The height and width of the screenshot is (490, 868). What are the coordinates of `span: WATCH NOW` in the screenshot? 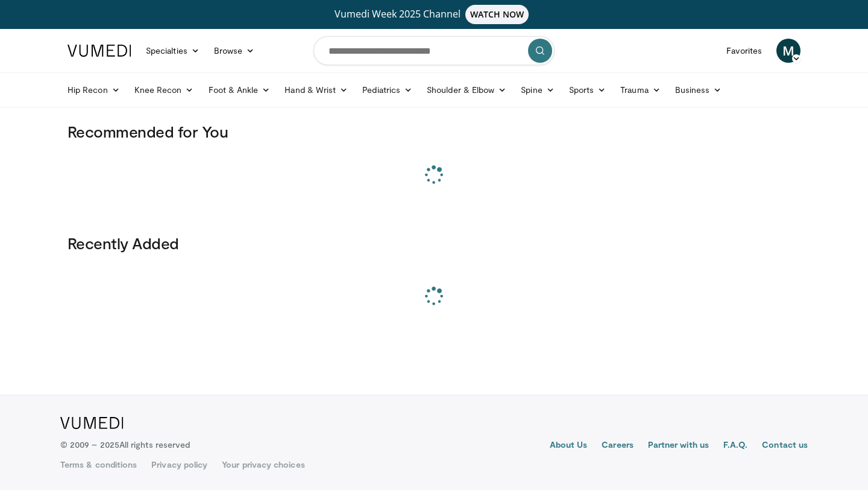 It's located at (497, 14).